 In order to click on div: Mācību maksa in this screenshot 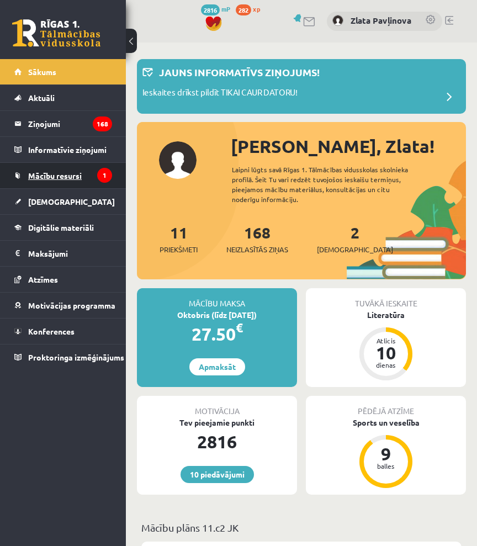, I will do `click(217, 299)`.